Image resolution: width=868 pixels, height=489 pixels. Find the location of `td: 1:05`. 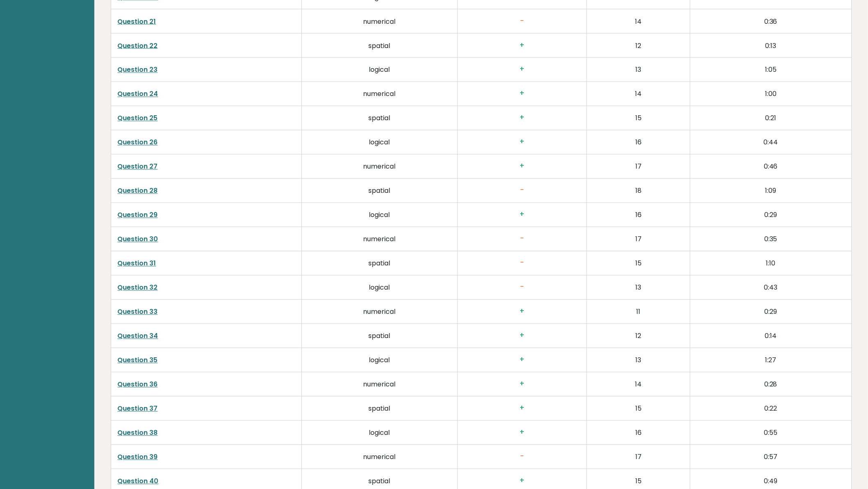

td: 1:05 is located at coordinates (771, 70).